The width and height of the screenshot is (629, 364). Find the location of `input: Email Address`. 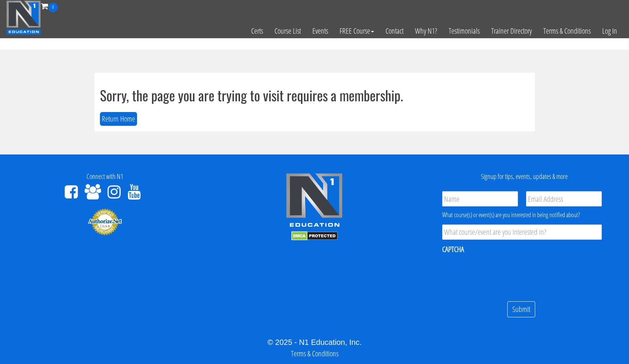

input: Email Address is located at coordinates (563, 199).